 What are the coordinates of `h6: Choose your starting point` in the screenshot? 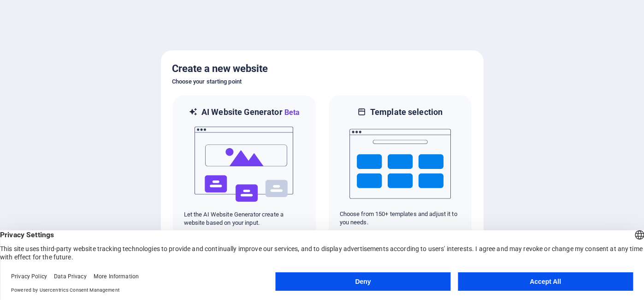 It's located at (322, 82).